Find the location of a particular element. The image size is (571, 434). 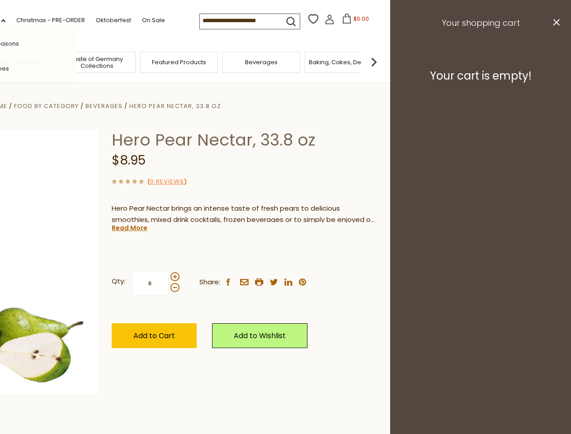

span: Food By Category is located at coordinates (46, 106).